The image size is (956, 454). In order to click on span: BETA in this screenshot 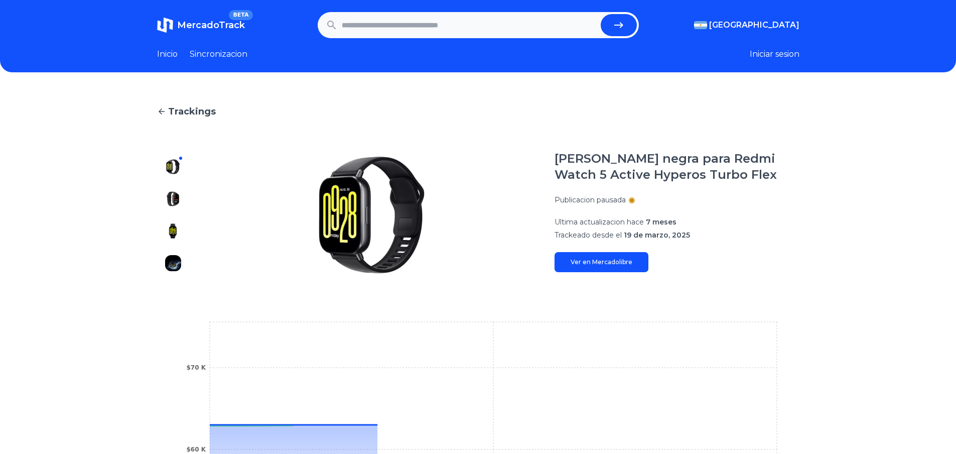, I will do `click(240, 15)`.